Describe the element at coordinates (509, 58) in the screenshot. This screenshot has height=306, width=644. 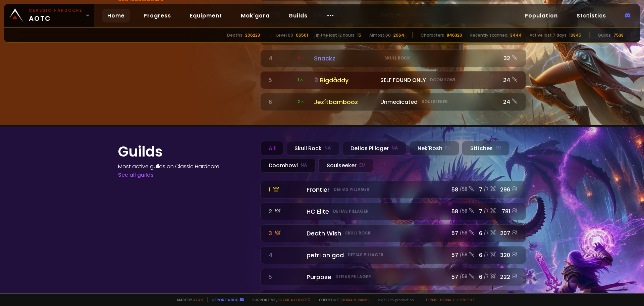
I see `div: 32` at that location.